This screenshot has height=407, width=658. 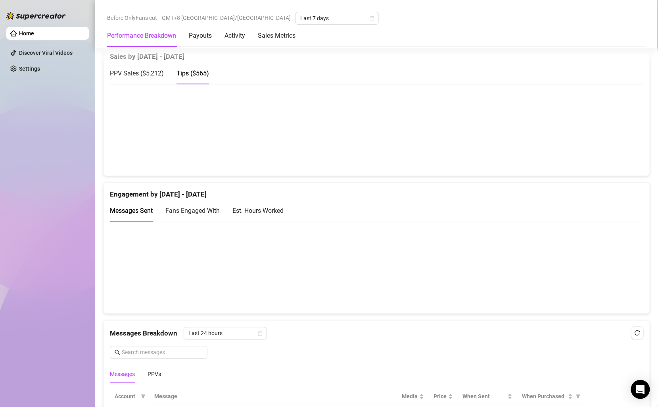 What do you see at coordinates (551, 396) in the screenshot?
I see `th: When Purchased` at bounding box center [551, 396].